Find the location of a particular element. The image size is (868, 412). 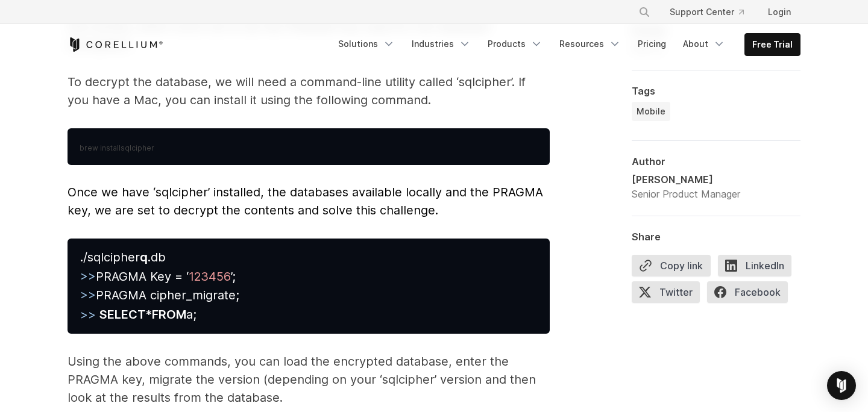

strong: SELECT is located at coordinates (123, 314).